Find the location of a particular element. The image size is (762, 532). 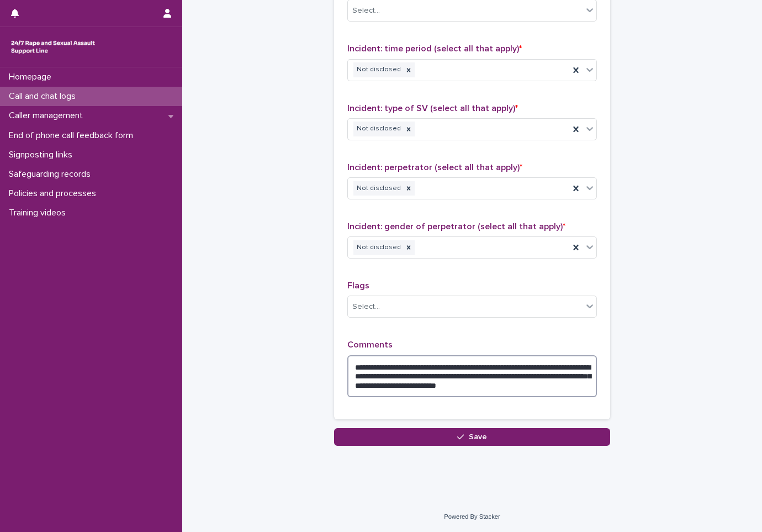

p: End of phone call feedback form is located at coordinates (73, 135).